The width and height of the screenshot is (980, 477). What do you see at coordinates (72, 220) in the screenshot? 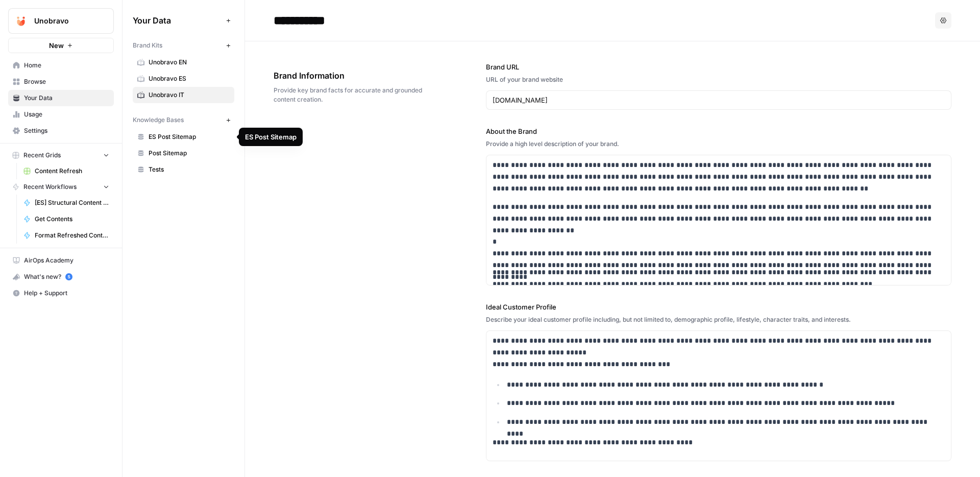
I see `span: Get Contents` at bounding box center [72, 220].